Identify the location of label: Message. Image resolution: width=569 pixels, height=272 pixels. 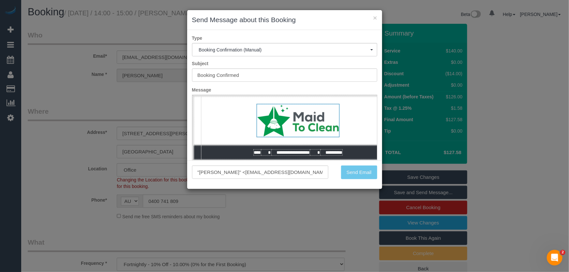
(284, 90).